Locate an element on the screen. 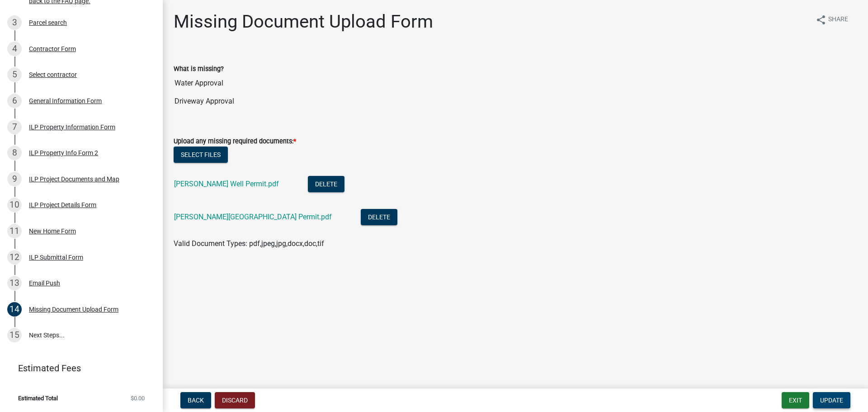  div: ILP Property Information Form is located at coordinates (72, 127).